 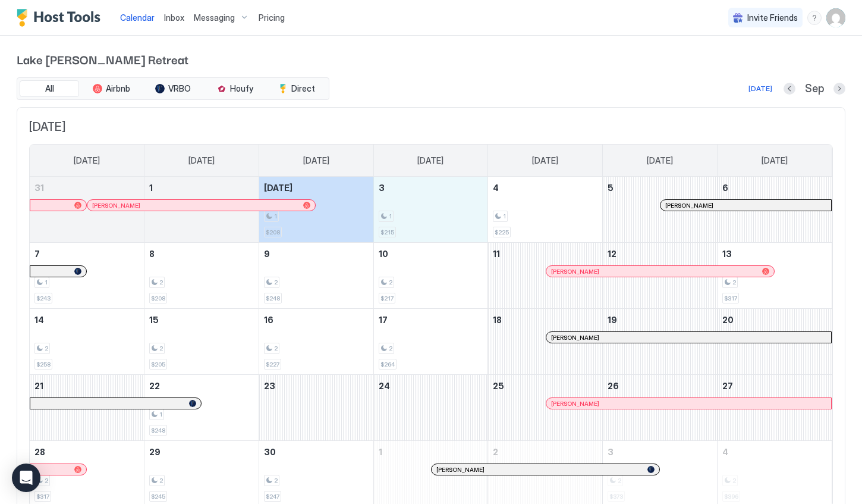 What do you see at coordinates (660, 451) in the screenshot?
I see `a: October 3, 2025` at bounding box center [660, 451].